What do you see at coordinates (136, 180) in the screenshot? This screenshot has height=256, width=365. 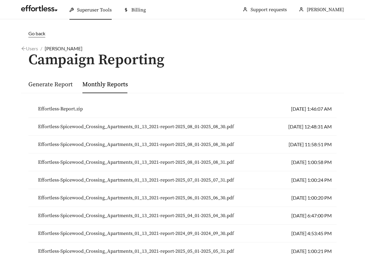 I see `span: Effortless-Spicewood_Crossing_Apartments_01_13_2021-report-2025_07_01-2025_07_31.pdf` at bounding box center [136, 180].